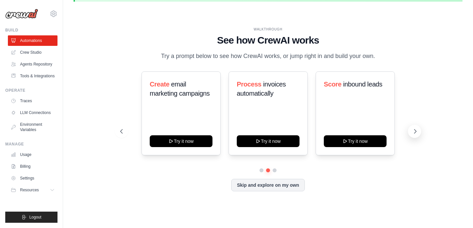 The height and width of the screenshot is (228, 473). I want to click on span: Resources, so click(29, 190).